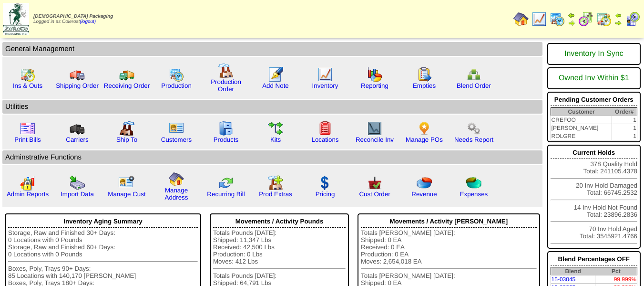 The image size is (644, 286). Describe the element at coordinates (276, 194) in the screenshot. I see `a: Prod Extras` at that location.